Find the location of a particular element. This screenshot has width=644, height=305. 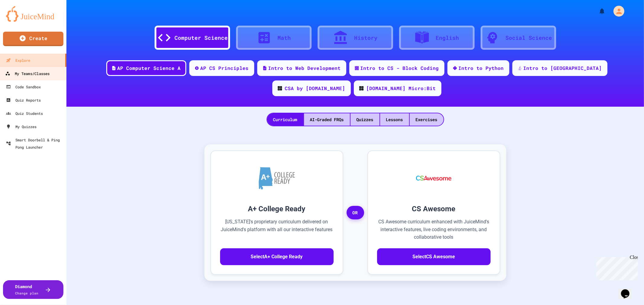

div: Quiz Reports is located at coordinates (23, 100).